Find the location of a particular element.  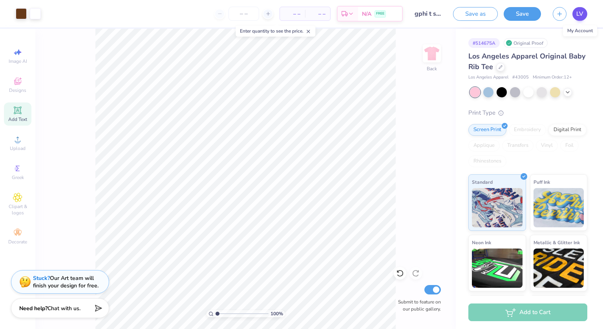

div: Our Art team will finish your design for free. is located at coordinates (66, 282).